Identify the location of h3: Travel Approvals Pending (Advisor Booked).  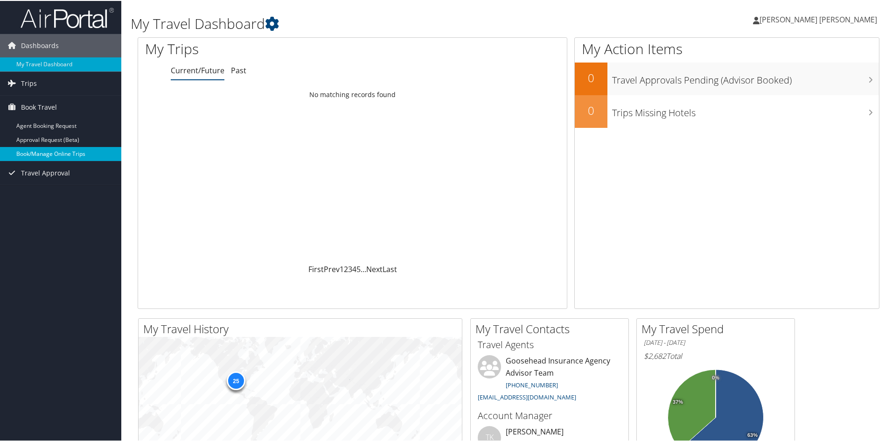
(746, 77).